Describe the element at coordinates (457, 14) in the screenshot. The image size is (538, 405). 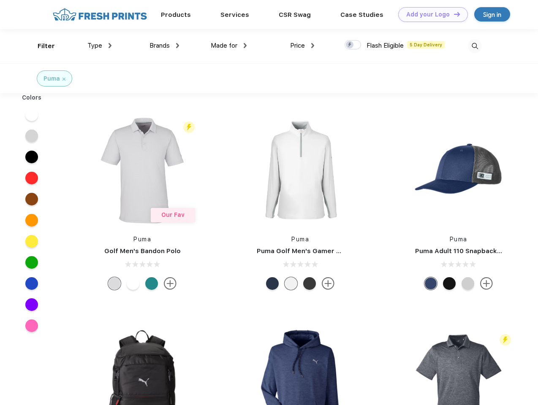
I see `img: DT` at that location.